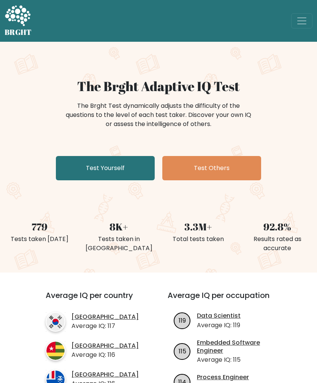 The width and height of the screenshot is (317, 383). Describe the element at coordinates (40, 227) in the screenshot. I see `div: 779` at that location.